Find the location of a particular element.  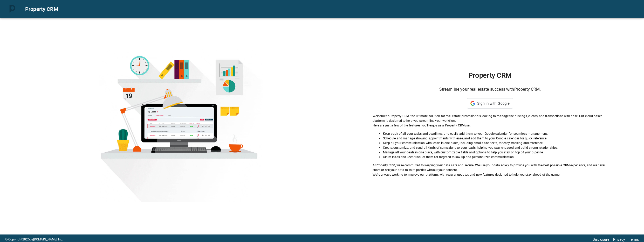

p: We're always working to improve our platform, with regular updates and new features designed to h... is located at coordinates (490, 175).